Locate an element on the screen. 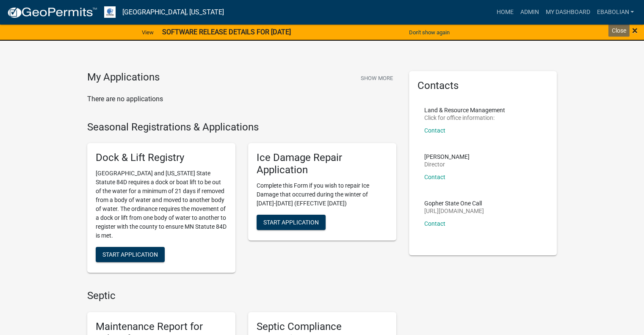 This screenshot has height=335, width=644. p: There are no applications is located at coordinates (242, 99).